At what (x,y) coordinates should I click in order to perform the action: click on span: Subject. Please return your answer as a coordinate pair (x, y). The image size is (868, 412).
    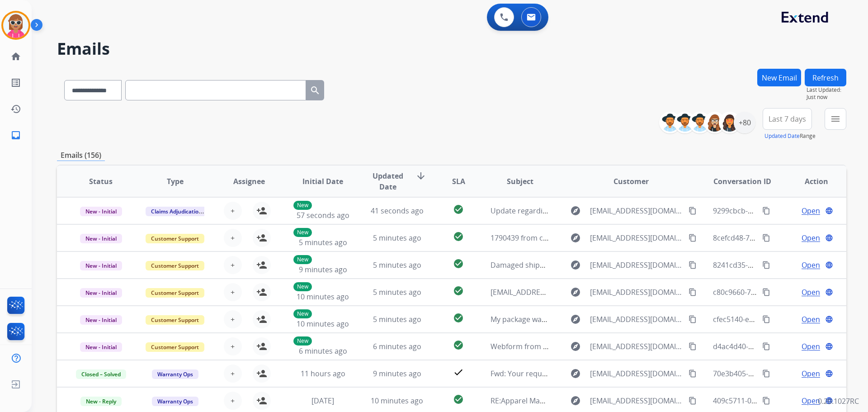
    Looking at the image, I should click on (520, 181).